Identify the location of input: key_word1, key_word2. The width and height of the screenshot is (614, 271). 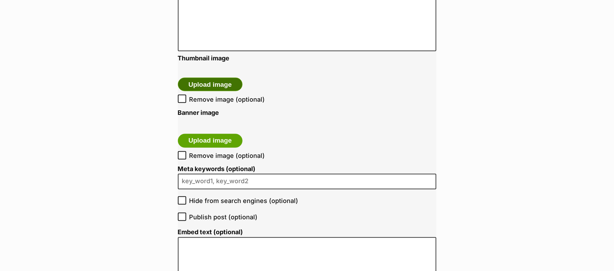
(307, 182).